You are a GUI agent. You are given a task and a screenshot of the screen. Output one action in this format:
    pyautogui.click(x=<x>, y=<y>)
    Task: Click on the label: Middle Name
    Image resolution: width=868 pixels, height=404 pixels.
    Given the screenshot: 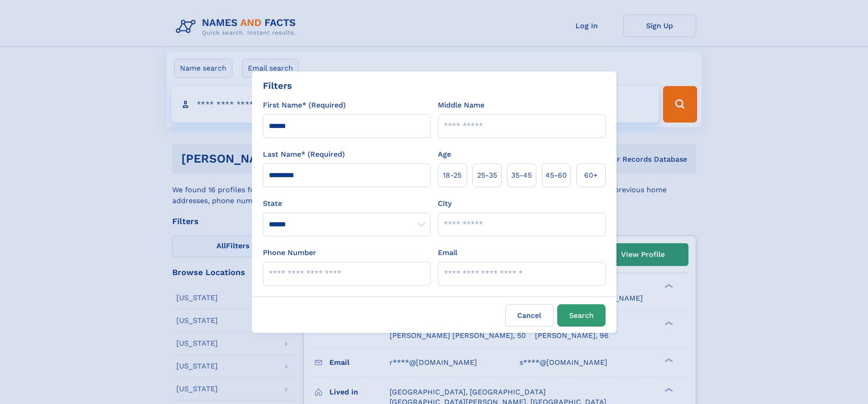 What is the action you would take?
    pyautogui.click(x=461, y=105)
    